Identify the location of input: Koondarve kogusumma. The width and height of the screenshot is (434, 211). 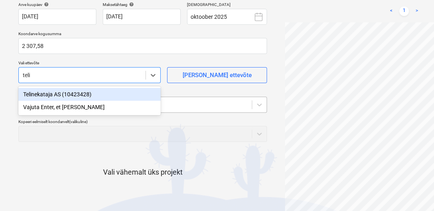
(143, 46).